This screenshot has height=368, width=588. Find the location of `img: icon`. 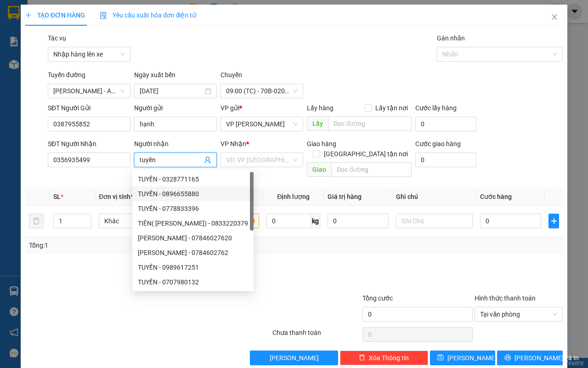

img: icon is located at coordinates (103, 16).